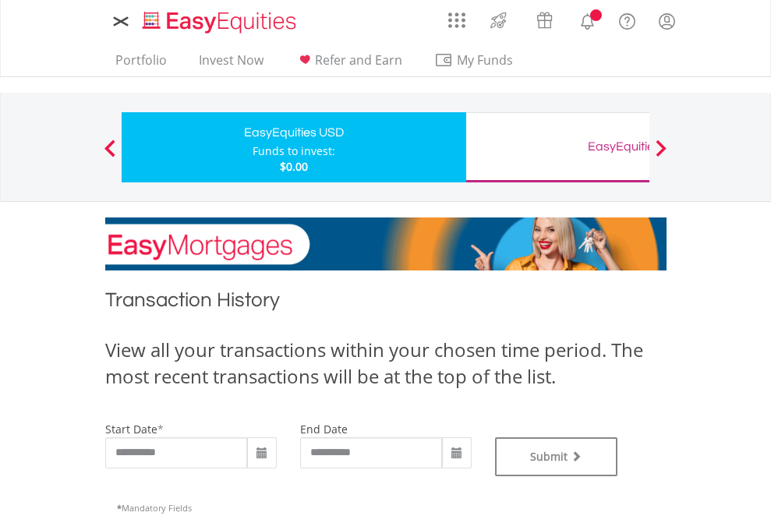 The height and width of the screenshot is (523, 771). Describe the element at coordinates (485, 60) in the screenshot. I see `span: My Funds` at that location.